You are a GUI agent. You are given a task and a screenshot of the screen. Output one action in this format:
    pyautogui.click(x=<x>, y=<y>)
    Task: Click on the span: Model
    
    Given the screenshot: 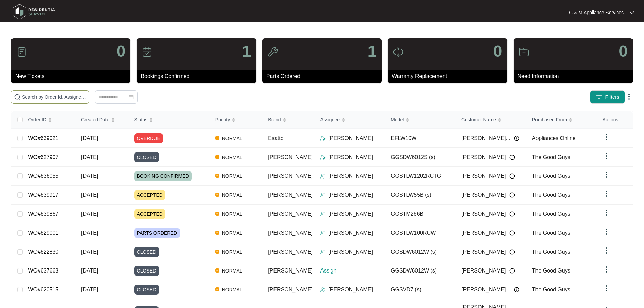 What is the action you would take?
    pyautogui.click(x=397, y=120)
    